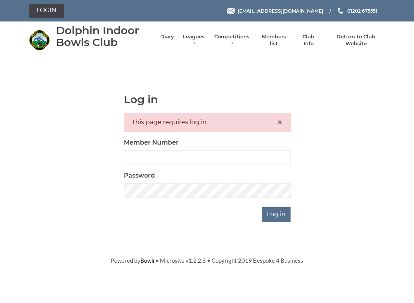 The image size is (414, 303). I want to click on img: Phone us, so click(340, 11).